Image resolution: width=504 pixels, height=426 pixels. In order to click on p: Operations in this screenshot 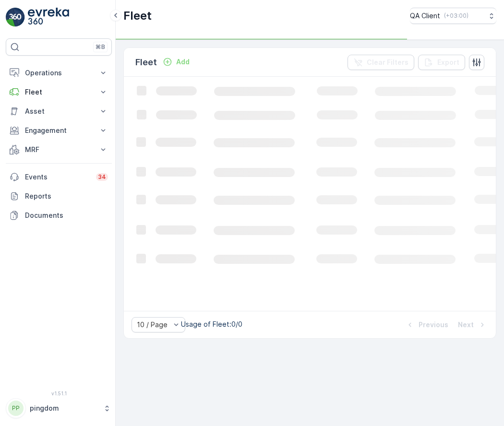, I will do `click(58, 73)`.